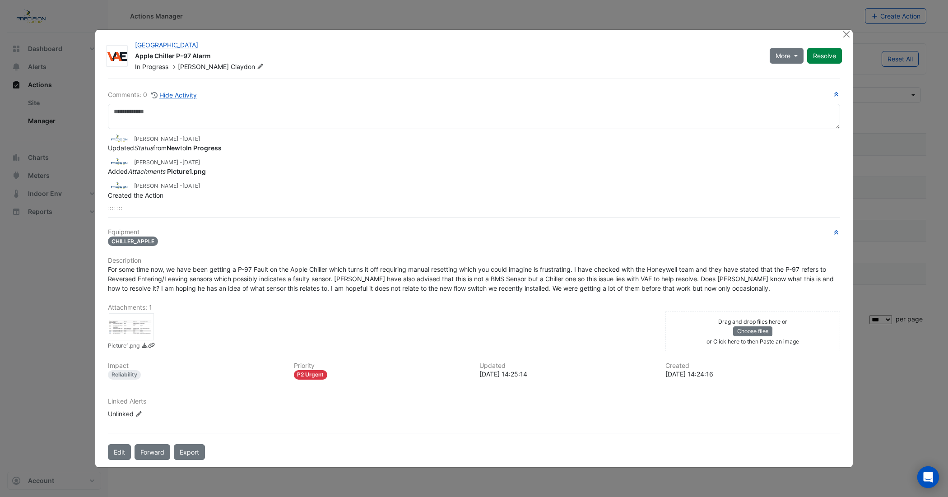  I want to click on h6: Priority, so click(381, 366).